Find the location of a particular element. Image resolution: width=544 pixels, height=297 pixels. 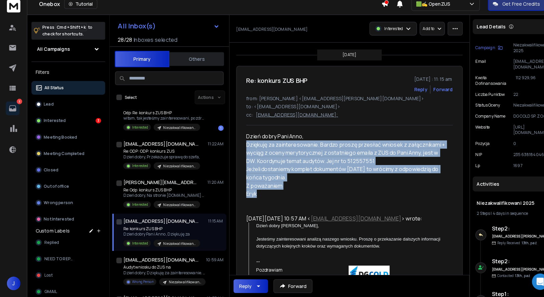

div: Open Intercom Messenger is located at coordinates (528, 282).